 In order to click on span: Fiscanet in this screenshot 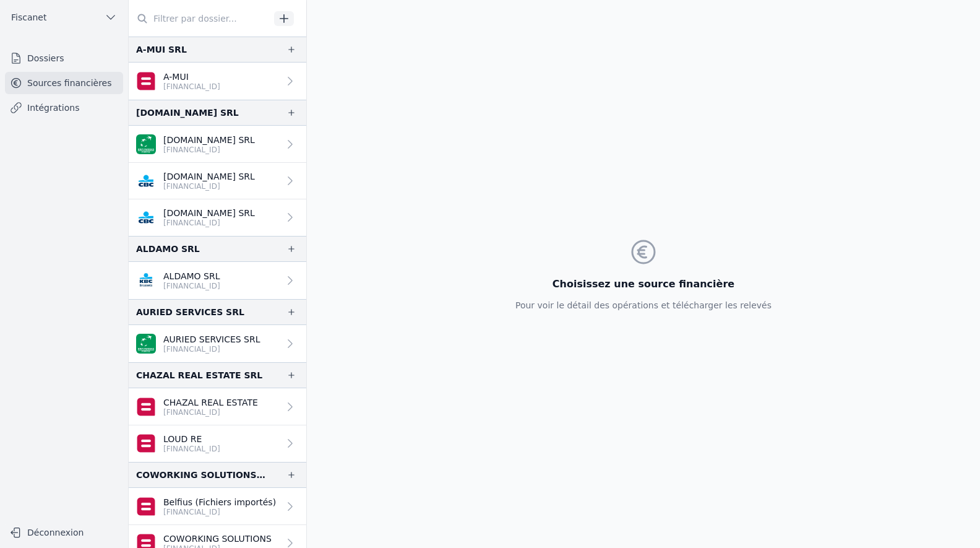, I will do `click(28, 18)`.